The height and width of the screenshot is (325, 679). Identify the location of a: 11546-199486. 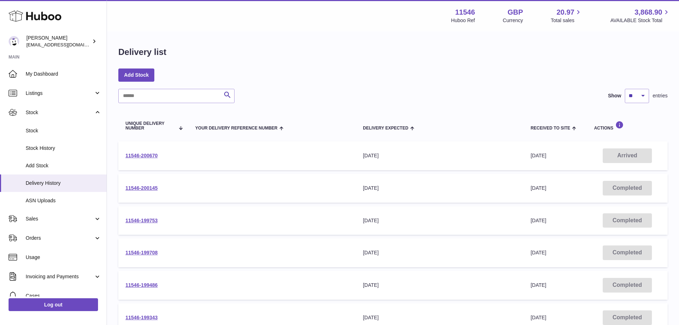
(141, 285).